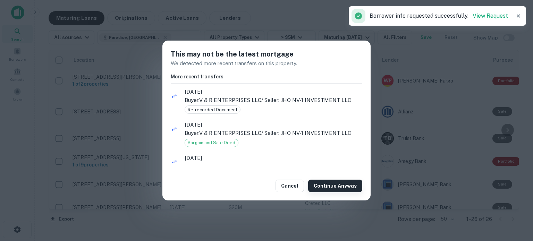 The width and height of the screenshot is (533, 241). What do you see at coordinates (211, 143) in the screenshot?
I see `div: Bargain and Sale Deed` at bounding box center [211, 143].